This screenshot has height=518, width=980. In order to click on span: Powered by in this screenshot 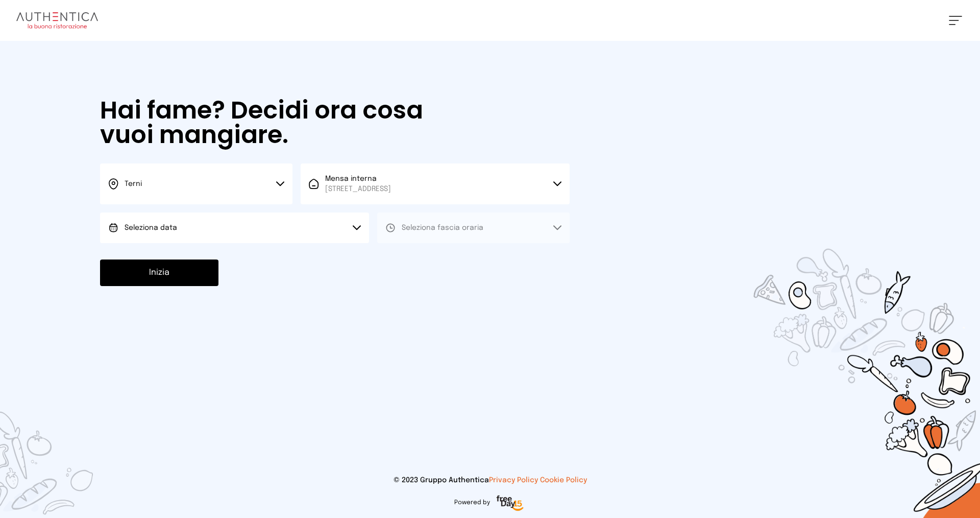, I will do `click(472, 503)`.